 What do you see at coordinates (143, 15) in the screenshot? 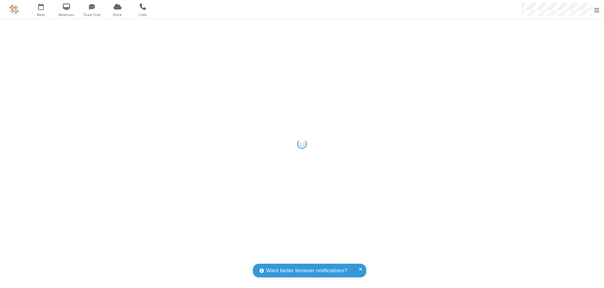
I see `span: Calls` at bounding box center [143, 15].